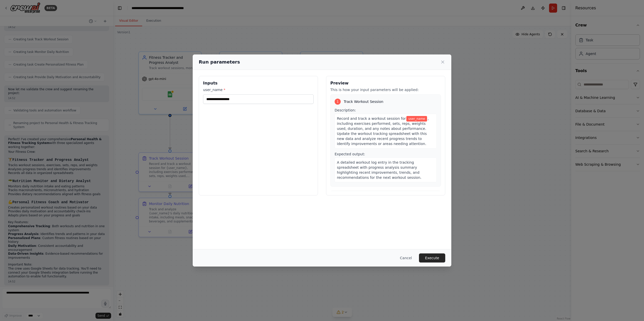 The width and height of the screenshot is (644, 321). What do you see at coordinates (219, 62) in the screenshot?
I see `h2: Run parameters` at bounding box center [219, 62].